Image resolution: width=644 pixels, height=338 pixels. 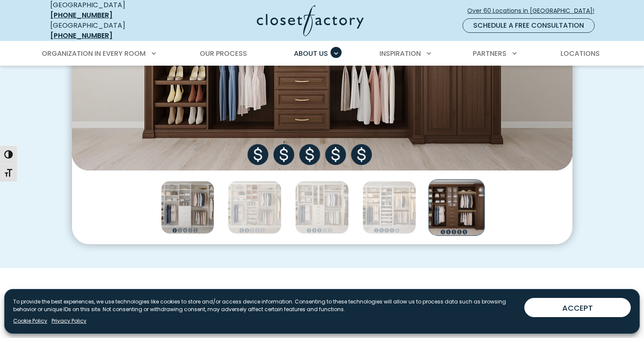 What do you see at coordinates (578, 308) in the screenshot?
I see `button: ACCEPT` at bounding box center [578, 308].